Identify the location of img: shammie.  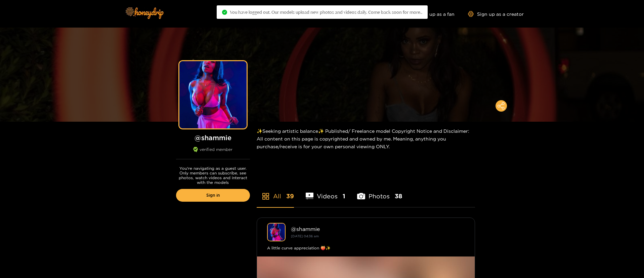
(277, 232).